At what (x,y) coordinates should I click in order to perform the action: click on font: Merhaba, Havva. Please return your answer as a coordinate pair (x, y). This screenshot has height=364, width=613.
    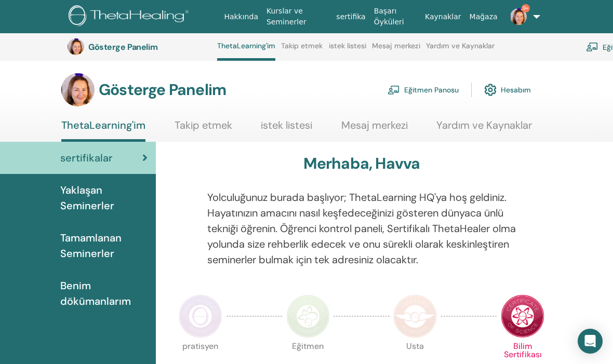
    Looking at the image, I should click on (361, 163).